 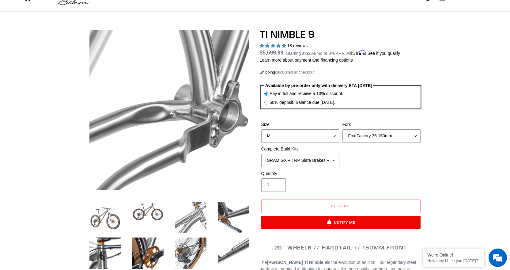 I want to click on span: 18 reviews, so click(x=297, y=46).